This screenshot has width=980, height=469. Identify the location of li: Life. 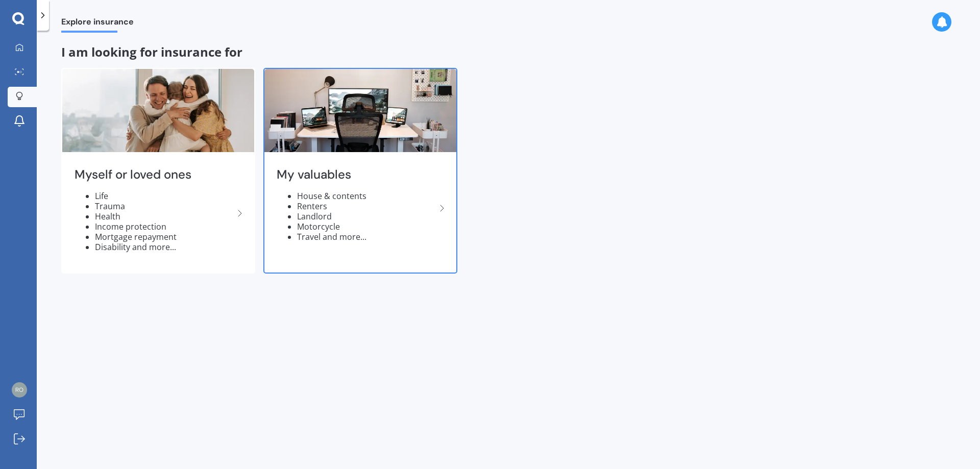
(164, 196).